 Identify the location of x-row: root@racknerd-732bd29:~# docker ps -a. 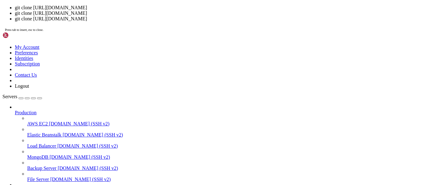
(172, 55).